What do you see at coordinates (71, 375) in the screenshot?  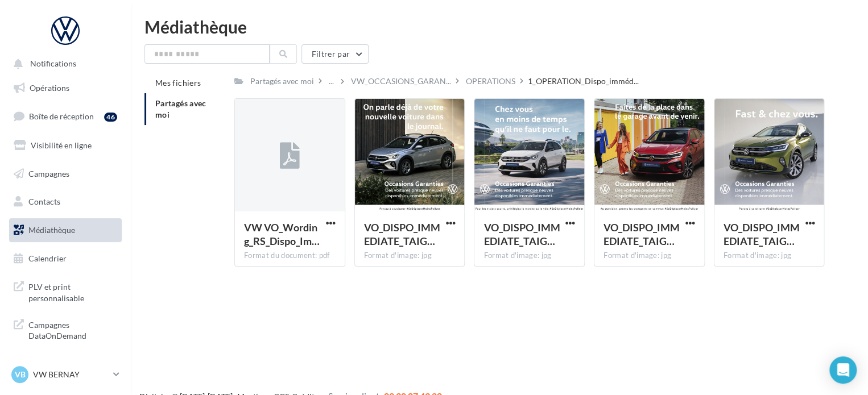 I see `p: VW BERNAY` at bounding box center [71, 375].